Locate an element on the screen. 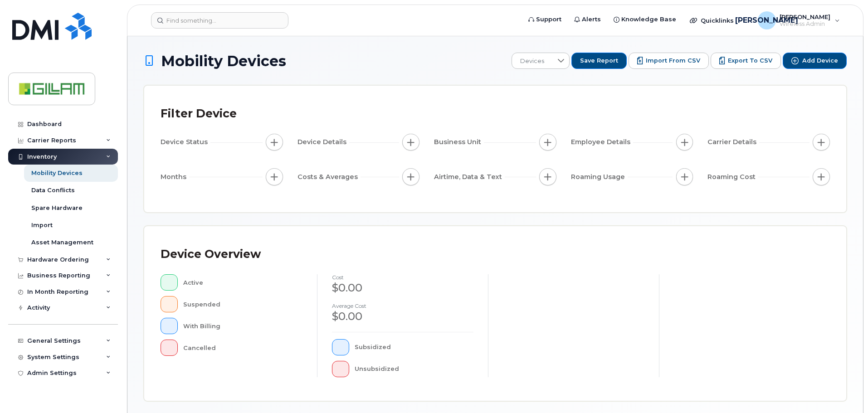 Image resolution: width=868 pixels, height=413 pixels. a: Import from CSV is located at coordinates (668, 61).